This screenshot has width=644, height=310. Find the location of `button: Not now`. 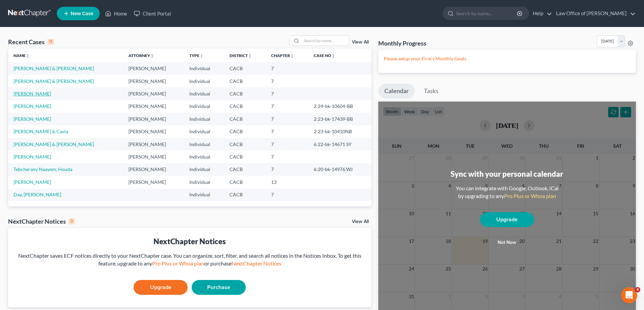

button: Not now is located at coordinates (507, 243).